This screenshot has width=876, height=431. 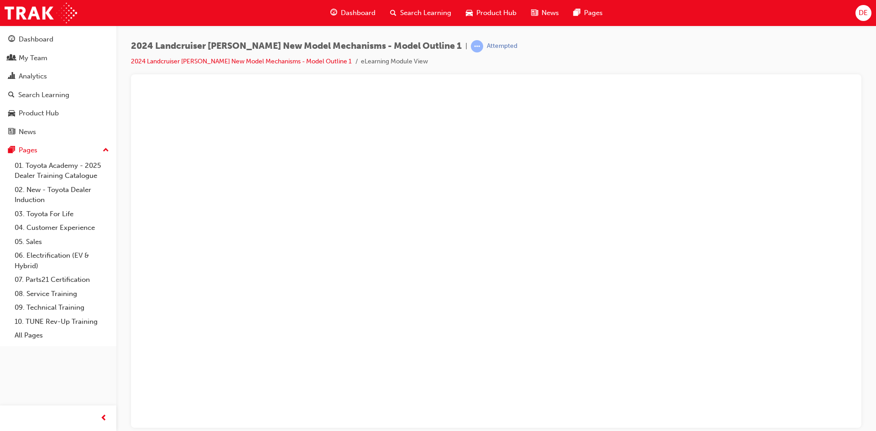 What do you see at coordinates (58, 39) in the screenshot?
I see `a: Dashboard` at bounding box center [58, 39].